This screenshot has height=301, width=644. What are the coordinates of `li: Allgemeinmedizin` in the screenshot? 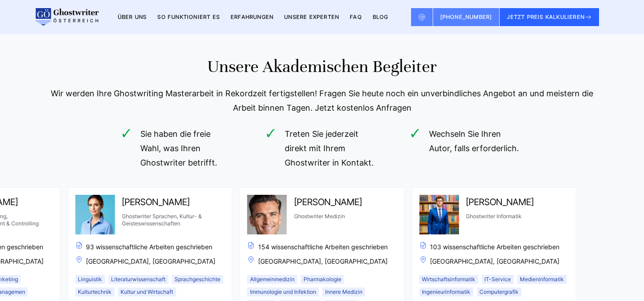 It's located at (272, 280).